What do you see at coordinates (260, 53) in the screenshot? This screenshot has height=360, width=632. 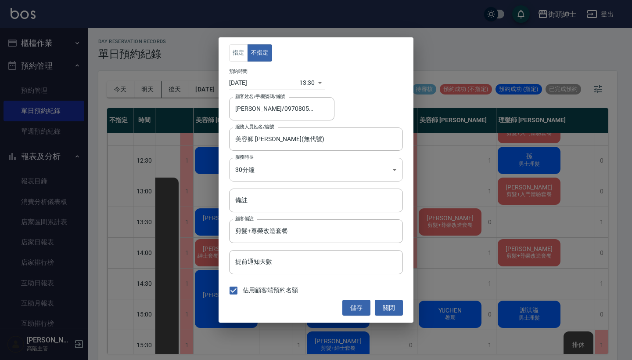 I see `button: 不指定` at bounding box center [260, 53].